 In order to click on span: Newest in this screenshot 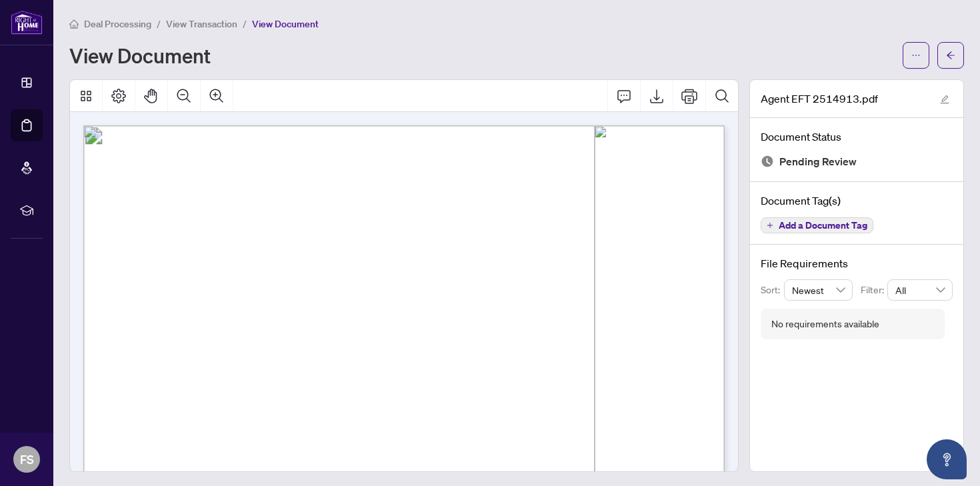, I will do `click(819, 290)`.